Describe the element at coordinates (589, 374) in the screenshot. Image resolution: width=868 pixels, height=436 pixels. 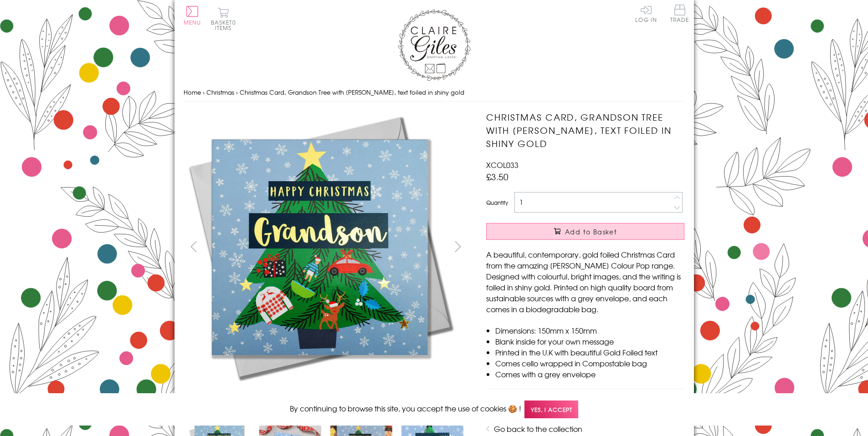
I see `li: Comes with a grey envelope` at that location.